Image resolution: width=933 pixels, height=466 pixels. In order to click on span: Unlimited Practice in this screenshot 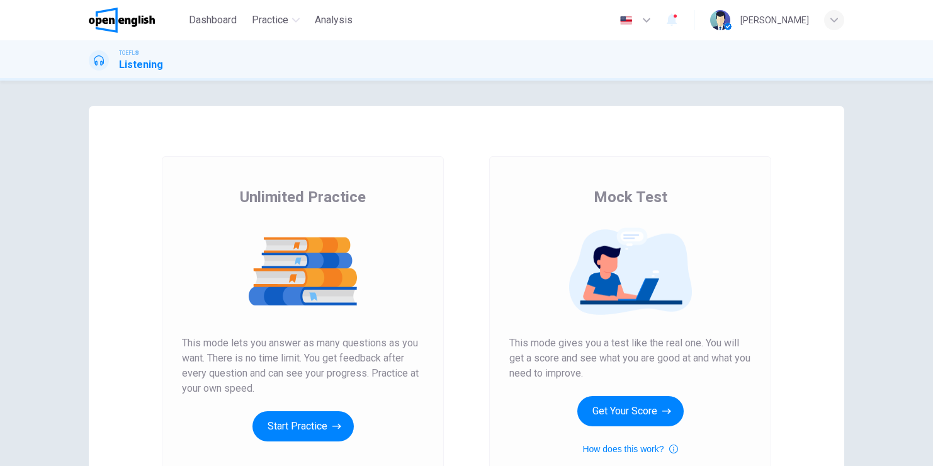, I will do `click(303, 197)`.